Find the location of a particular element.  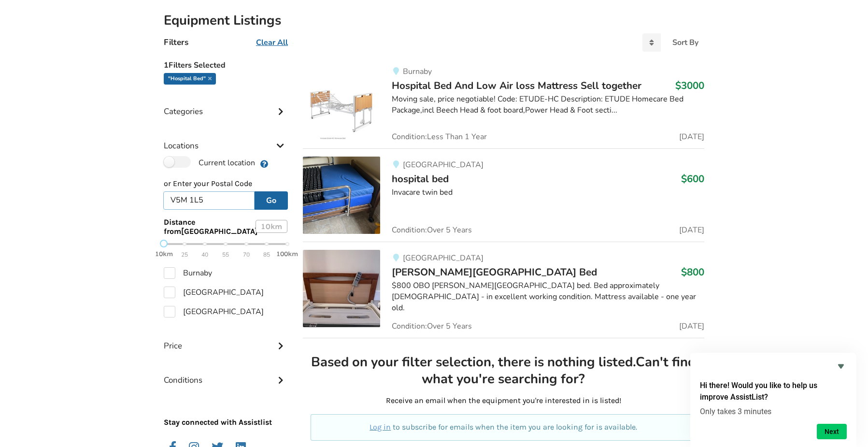

div: 10 km is located at coordinates (271, 226).